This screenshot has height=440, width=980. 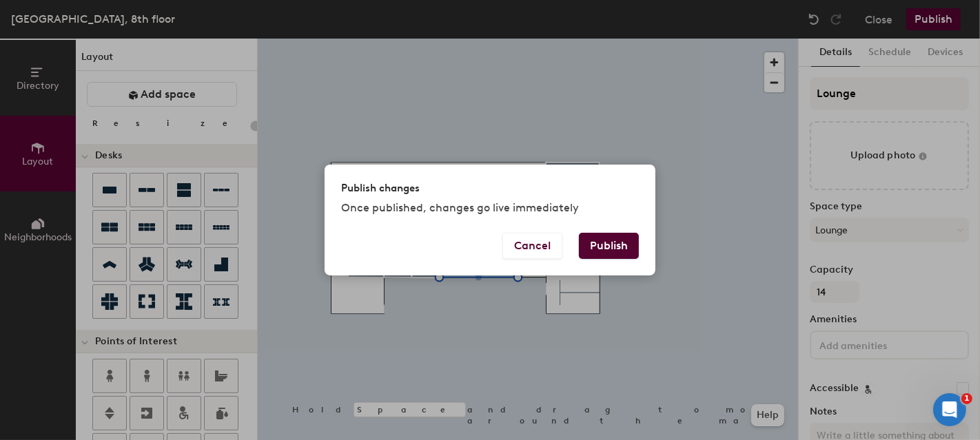 I want to click on h2: Publish changes, so click(x=380, y=187).